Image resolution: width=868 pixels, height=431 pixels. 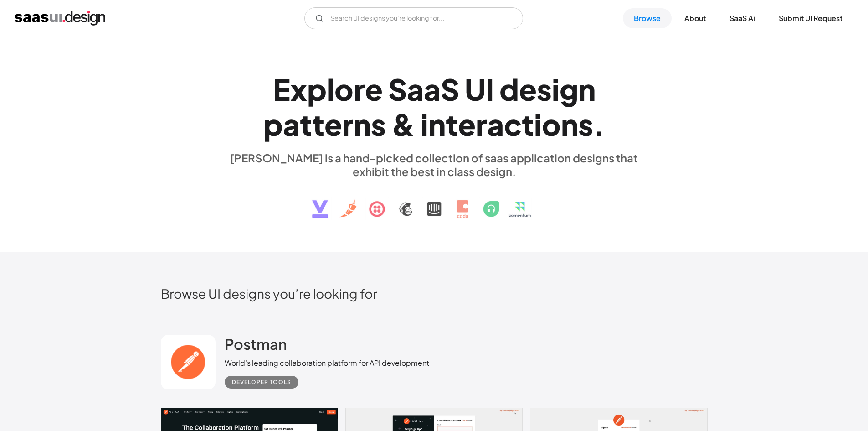 I want to click on div: l, so click(x=330, y=89).